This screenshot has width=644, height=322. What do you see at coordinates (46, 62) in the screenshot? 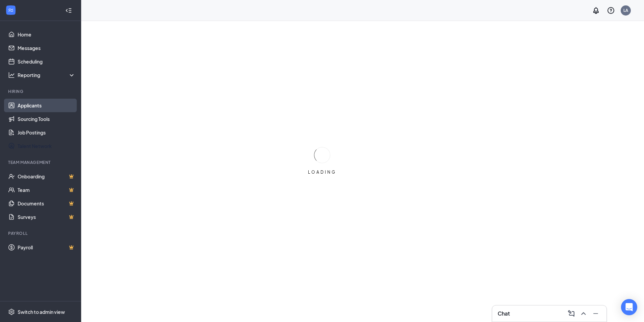
I see `a: Scheduling` at bounding box center [46, 62].